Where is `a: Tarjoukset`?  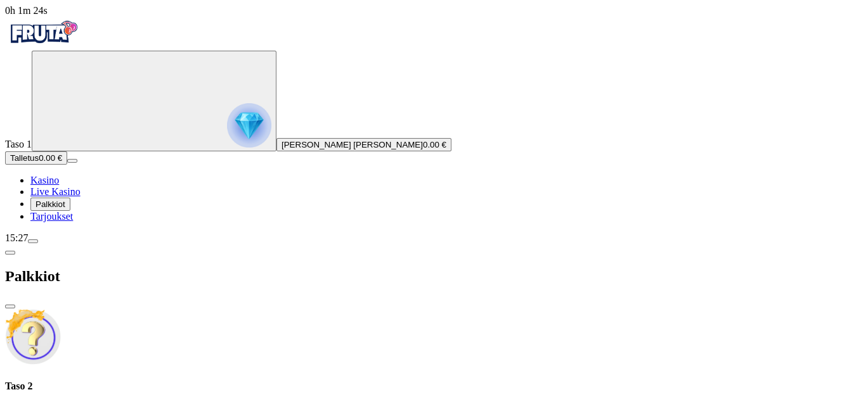 a: Tarjoukset is located at coordinates (51, 216).